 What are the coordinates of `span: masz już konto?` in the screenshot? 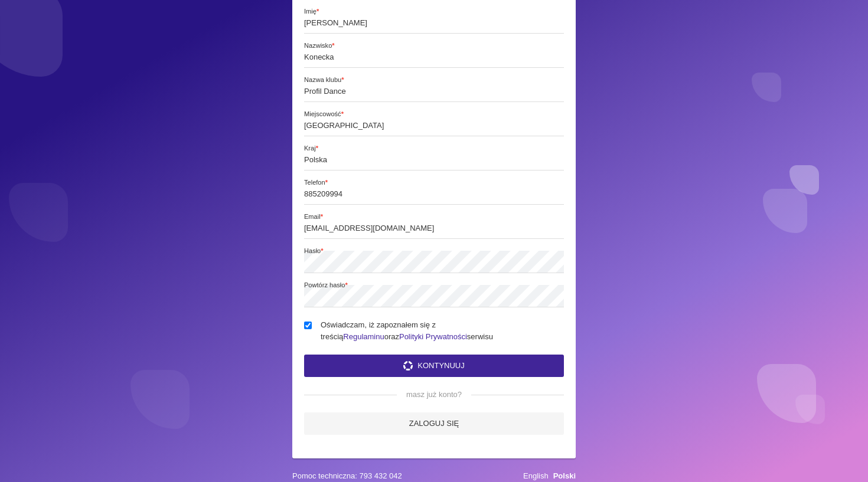 It's located at (434, 395).